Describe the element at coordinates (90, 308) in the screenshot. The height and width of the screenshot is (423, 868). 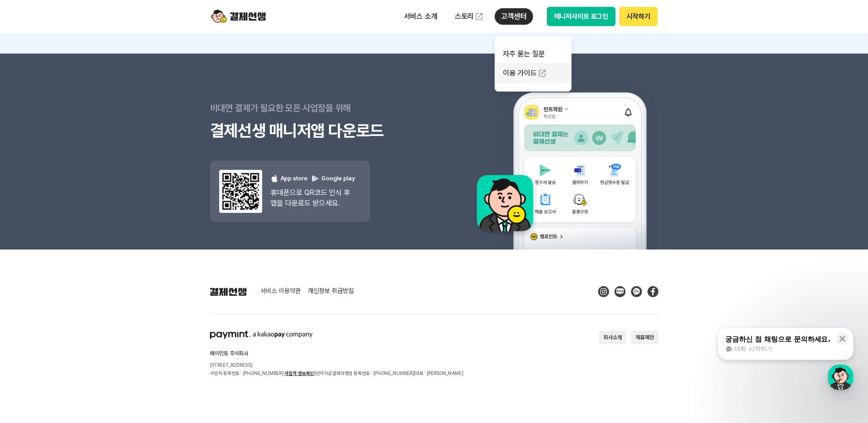
I see `span: 대화` at that location.